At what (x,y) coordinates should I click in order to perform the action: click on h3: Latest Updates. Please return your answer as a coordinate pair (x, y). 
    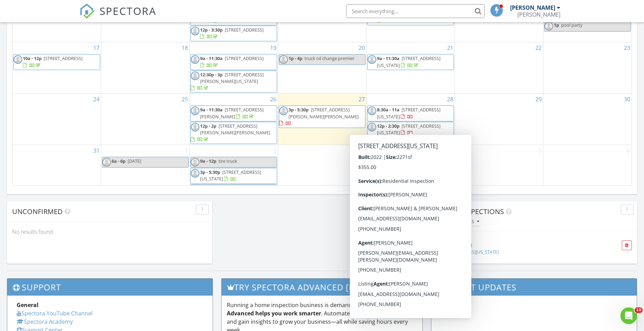
    Looking at the image, I should click on (534, 287).